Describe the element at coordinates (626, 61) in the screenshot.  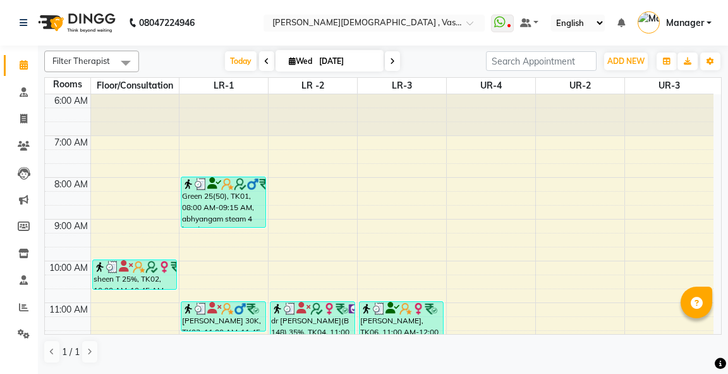
I see `button: ADD NEW` at that location.